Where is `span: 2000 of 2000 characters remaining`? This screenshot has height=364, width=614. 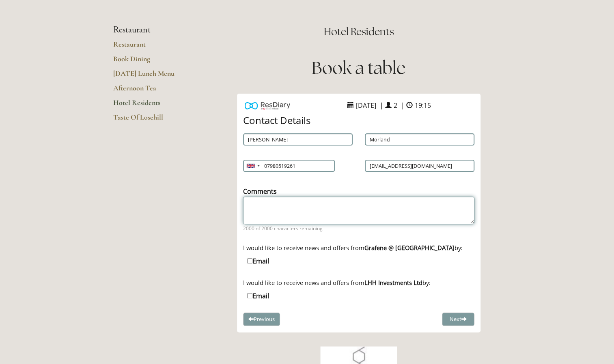 span: 2000 of 2000 characters remaining is located at coordinates (359, 228).